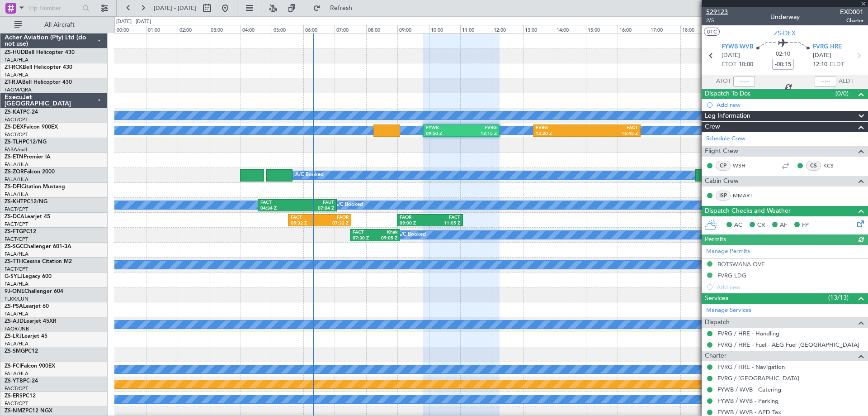 The width and height of the screenshot is (868, 416). I want to click on div: 09:00, so click(413, 29).